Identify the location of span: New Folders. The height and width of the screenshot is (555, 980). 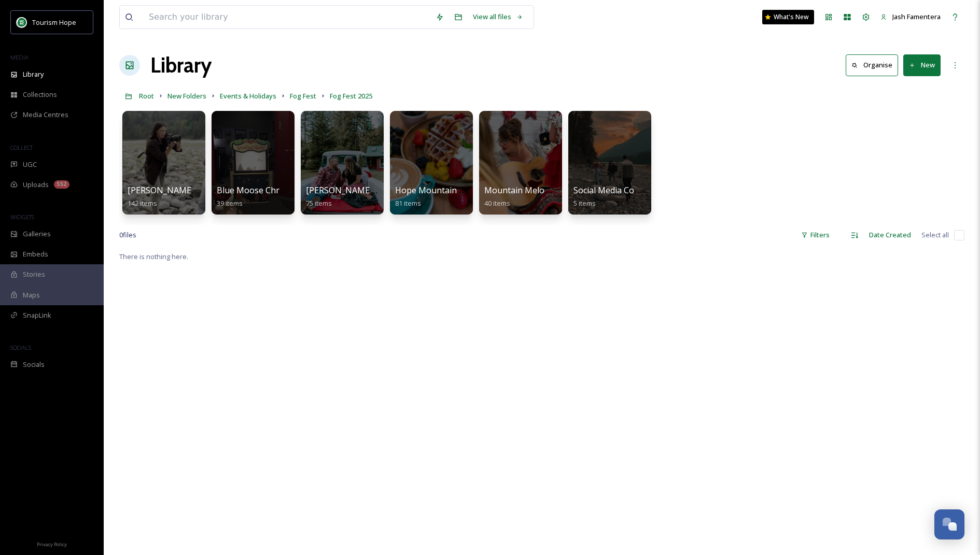
(187, 96).